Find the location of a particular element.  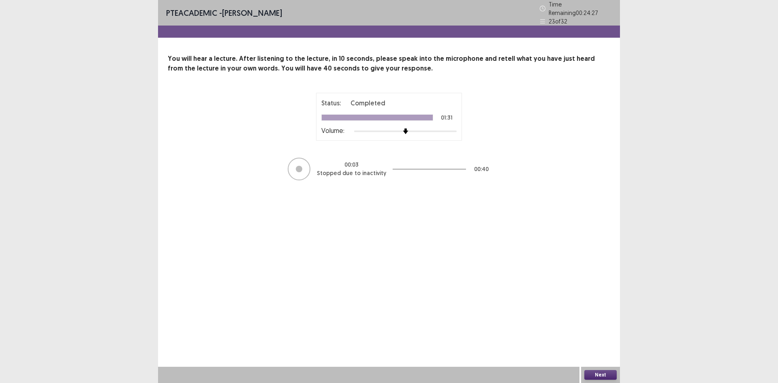

p: Stopped due to inactivity is located at coordinates (351, 173).